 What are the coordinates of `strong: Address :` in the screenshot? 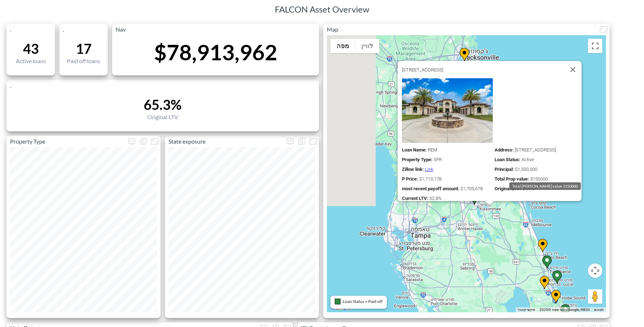 It's located at (504, 150).